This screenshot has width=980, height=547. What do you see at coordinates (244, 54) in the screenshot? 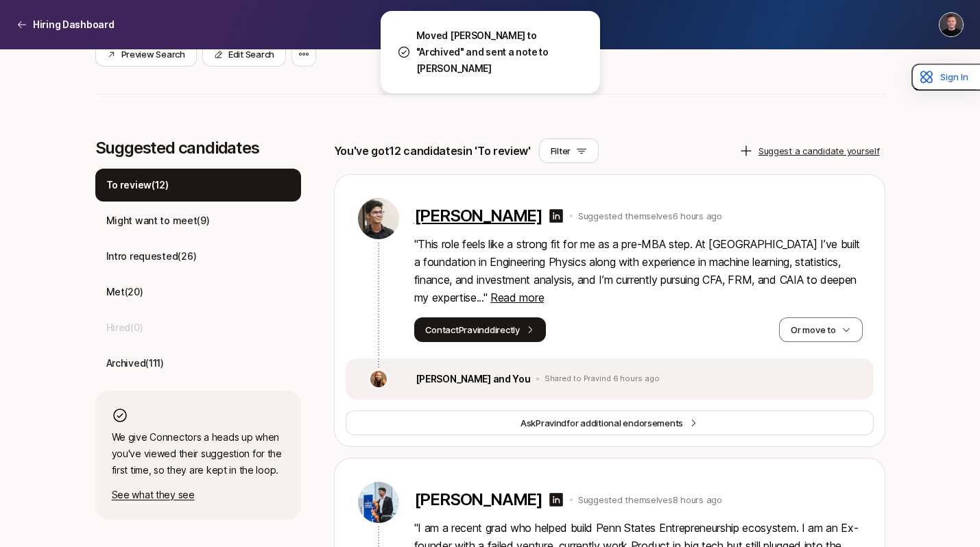
I see `button: Edit Search` at bounding box center [244, 54].